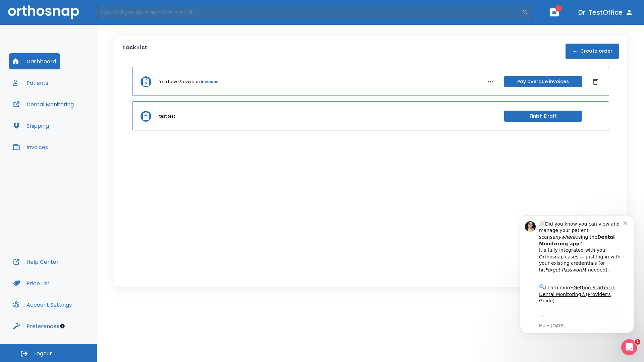 The image size is (644, 362). Describe the element at coordinates (31, 283) in the screenshot. I see `a: Price List` at that location.